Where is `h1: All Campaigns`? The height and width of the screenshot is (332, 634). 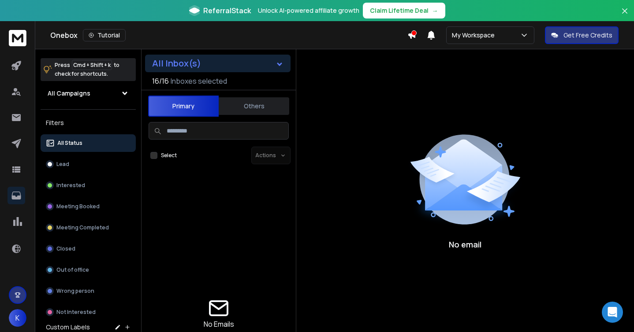 h1: All Campaigns is located at coordinates (69, 93).